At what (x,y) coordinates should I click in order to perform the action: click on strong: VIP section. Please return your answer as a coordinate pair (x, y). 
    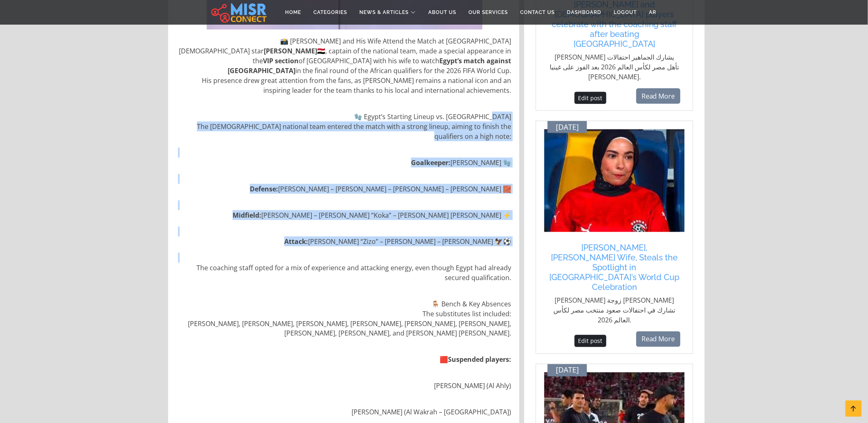
    Looking at the image, I should click on (280, 60).